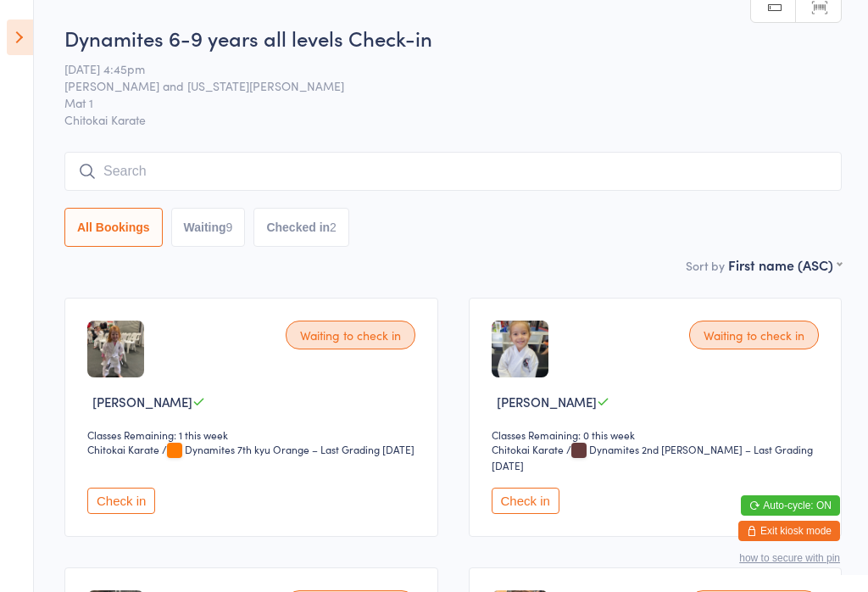 The height and width of the screenshot is (592, 868). Describe the element at coordinates (301, 227) in the screenshot. I see `button: Checked in2` at that location.